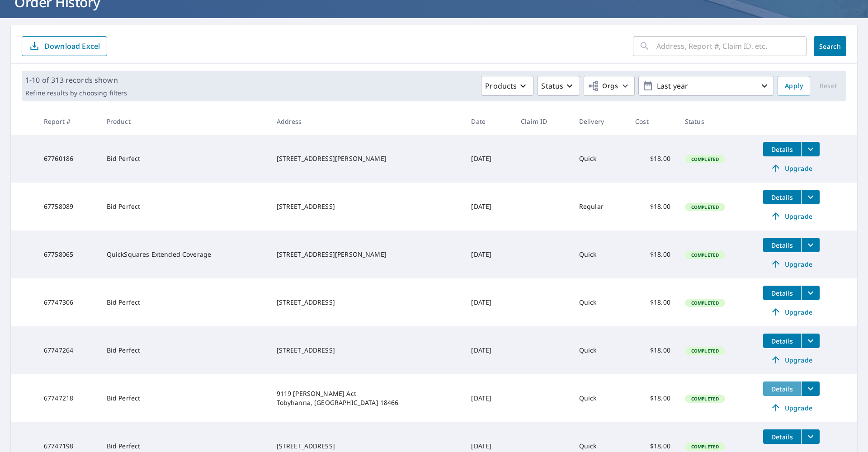 The image size is (868, 452). What do you see at coordinates (810, 293) in the screenshot?
I see `button: filesDropdownBtn-67747306` at bounding box center [810, 293].